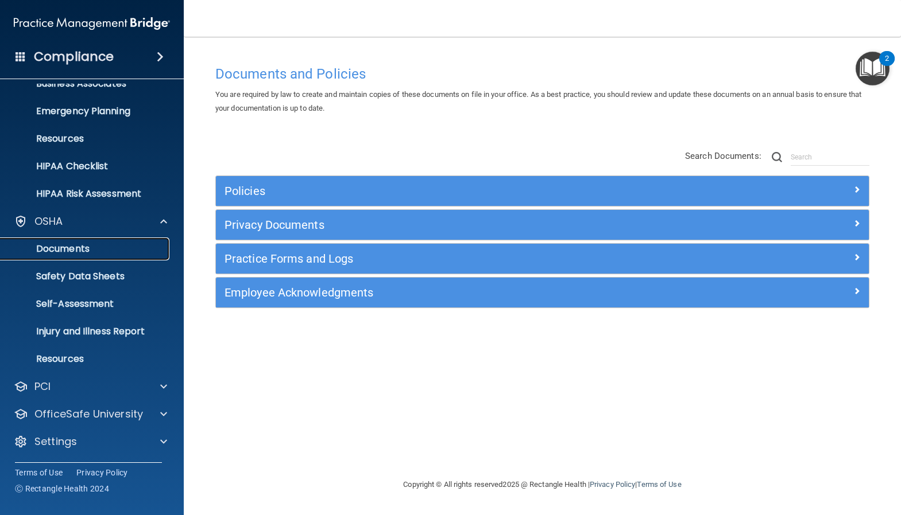  I want to click on span: Search Documents:, so click(723, 156).